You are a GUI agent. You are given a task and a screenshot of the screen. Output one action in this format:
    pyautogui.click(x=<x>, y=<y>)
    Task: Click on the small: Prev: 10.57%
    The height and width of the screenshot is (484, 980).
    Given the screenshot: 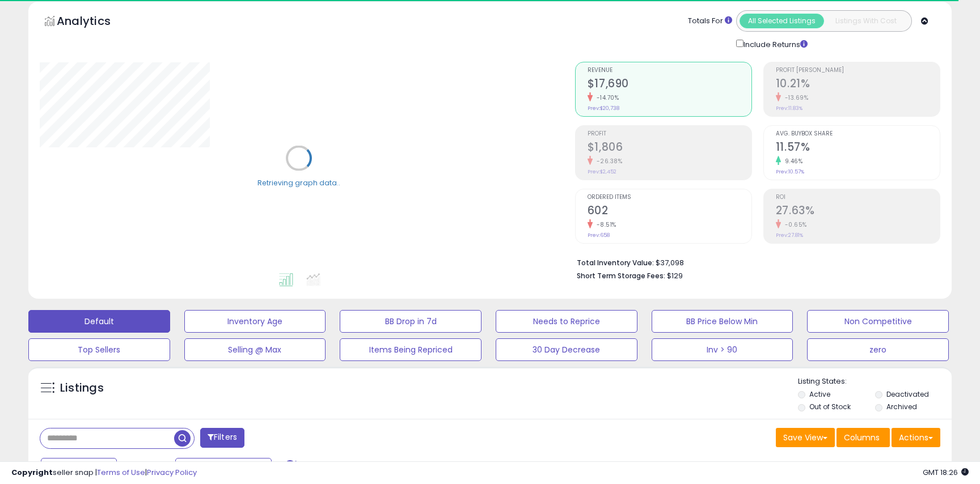 What is the action you would take?
    pyautogui.click(x=789, y=171)
    